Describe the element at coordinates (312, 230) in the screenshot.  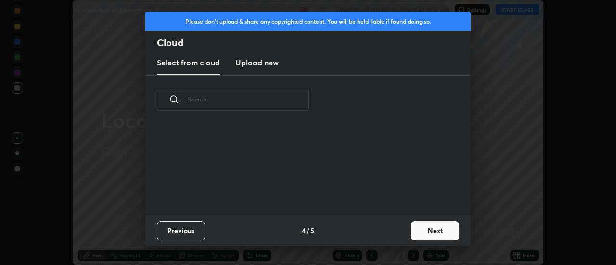
I see `h4: 5` at that location.